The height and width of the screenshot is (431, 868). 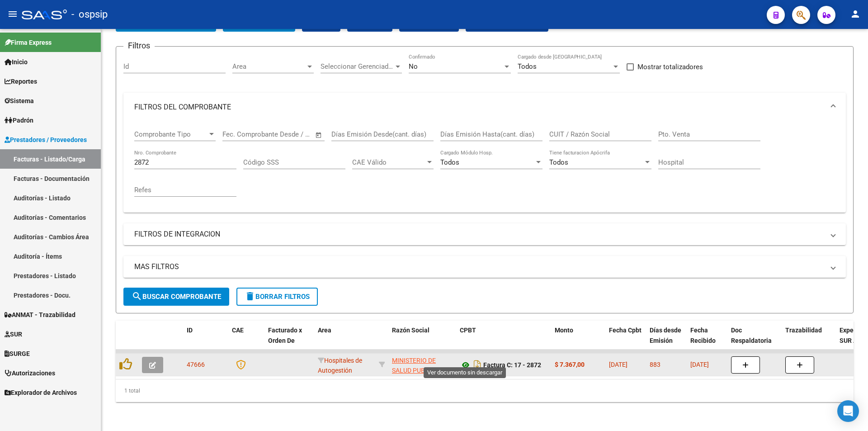 I want to click on mat-icon: search, so click(x=137, y=296).